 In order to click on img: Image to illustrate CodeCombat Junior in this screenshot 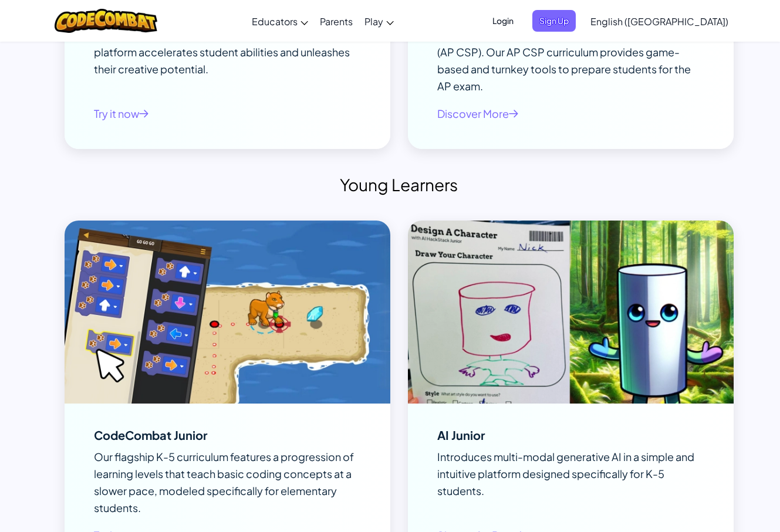, I will do `click(227, 312)`.